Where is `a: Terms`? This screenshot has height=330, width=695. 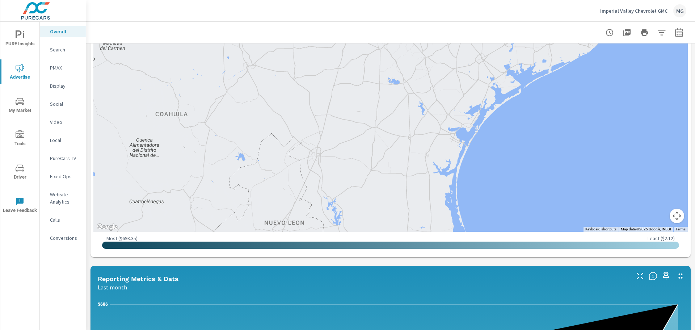
a: Terms is located at coordinates (680, 229).